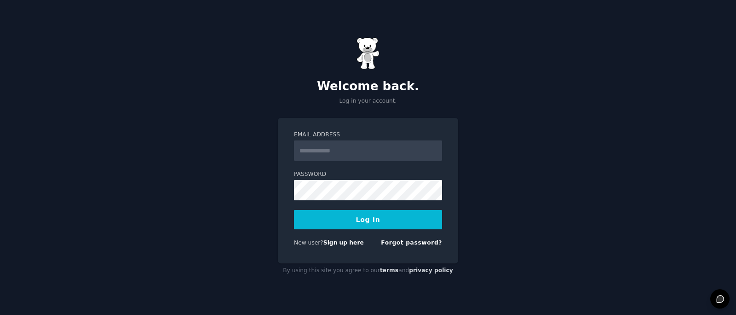  I want to click on a: Sign up here, so click(343, 242).